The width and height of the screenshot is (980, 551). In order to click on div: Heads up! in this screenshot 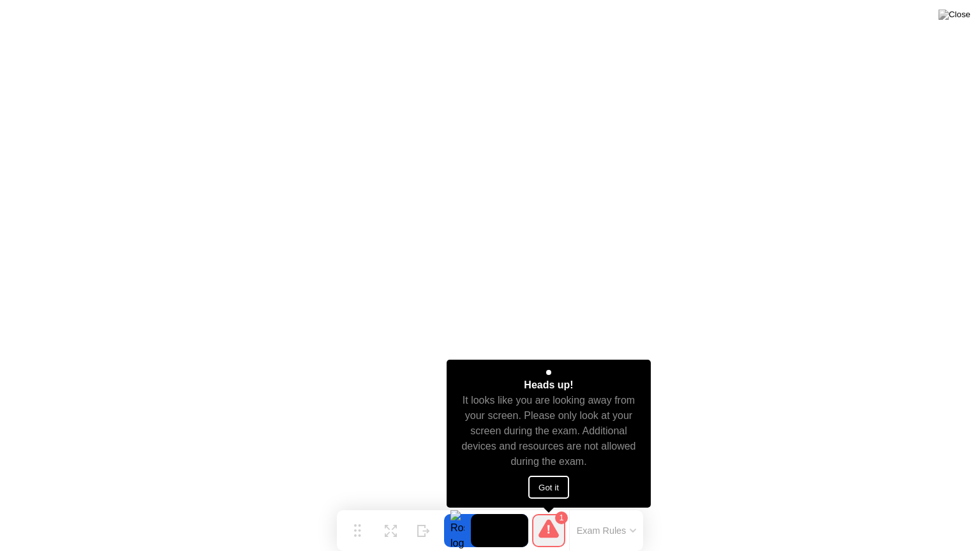, I will do `click(548, 385)`.